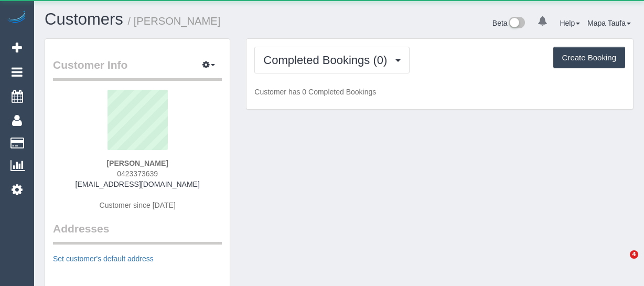 The width and height of the screenshot is (644, 286). Describe the element at coordinates (138, 69) in the screenshot. I see `legend: Customer Info` at that location.